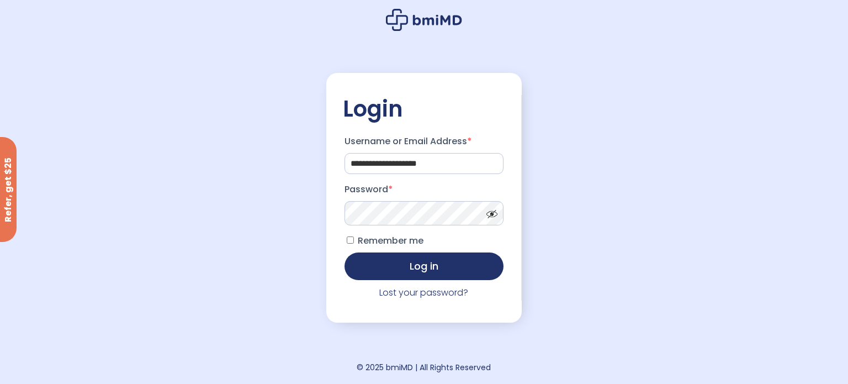  What do you see at coordinates (390, 240) in the screenshot?
I see `span: Remember me` at bounding box center [390, 240].